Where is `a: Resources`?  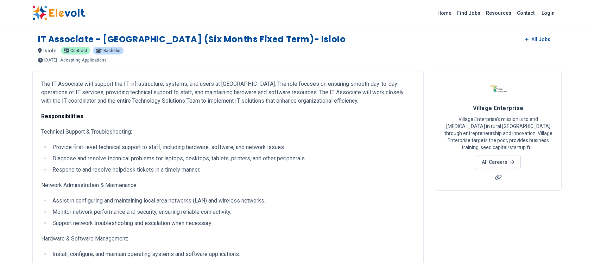
a: Resources is located at coordinates (499, 13).